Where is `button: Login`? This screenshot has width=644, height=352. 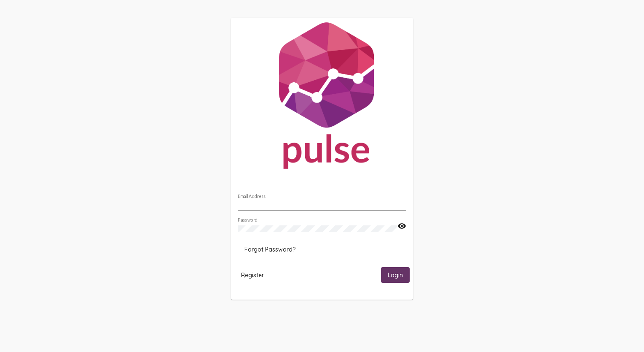 button: Login is located at coordinates (395, 275).